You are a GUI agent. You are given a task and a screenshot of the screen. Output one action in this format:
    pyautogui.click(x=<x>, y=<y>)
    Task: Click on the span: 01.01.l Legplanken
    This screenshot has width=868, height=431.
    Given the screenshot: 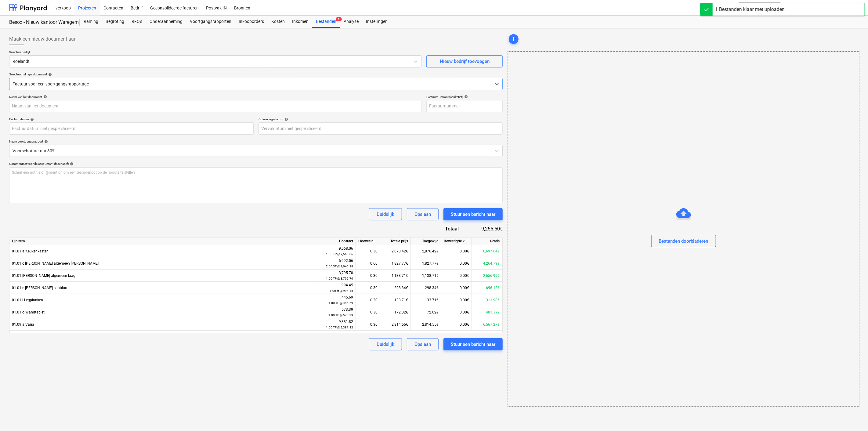 What is the action you would take?
    pyautogui.click(x=27, y=300)
    